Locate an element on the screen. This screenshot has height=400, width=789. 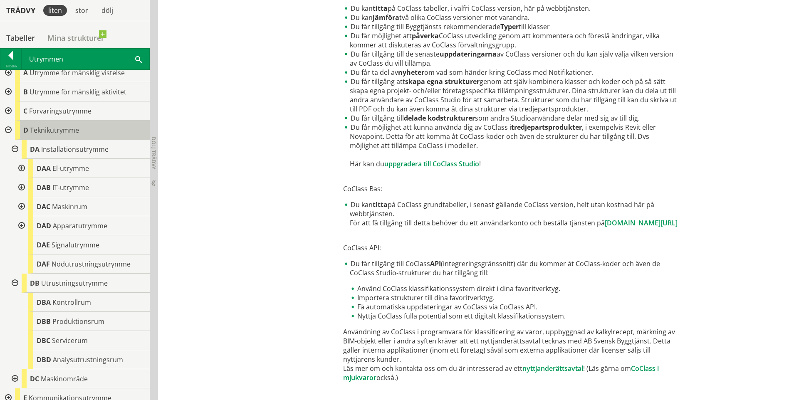
span: DBA is located at coordinates (44, 303).